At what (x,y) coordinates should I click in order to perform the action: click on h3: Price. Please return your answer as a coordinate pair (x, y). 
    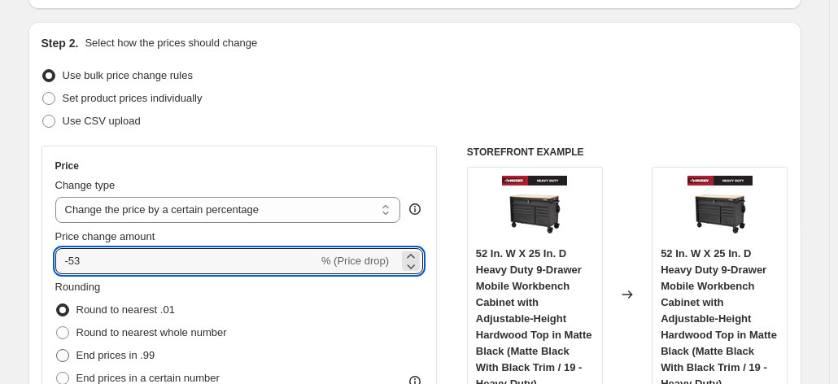
    Looking at the image, I should click on (67, 166).